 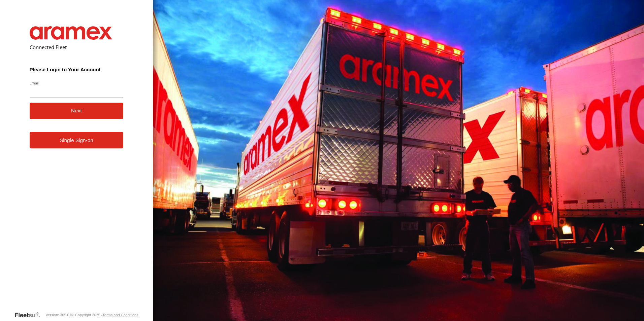 I want to click on a: Single Sign-on, so click(x=77, y=140).